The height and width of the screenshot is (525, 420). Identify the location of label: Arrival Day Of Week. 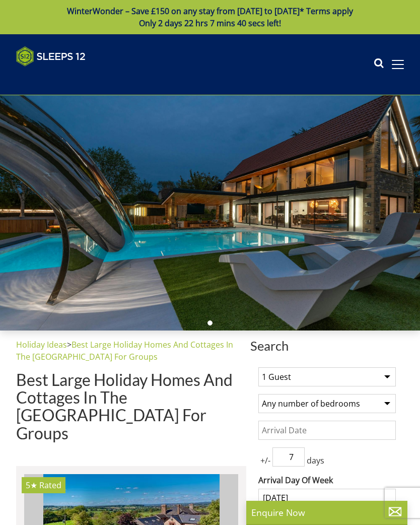
(327, 480).